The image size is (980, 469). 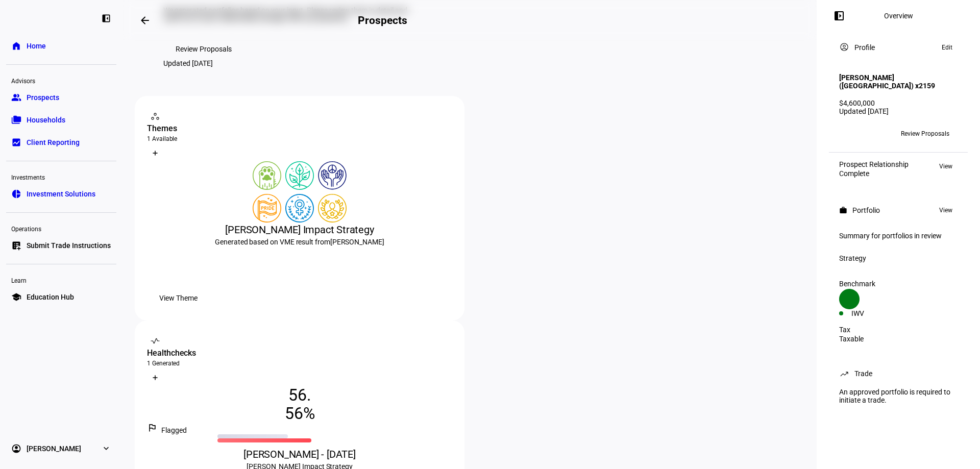 I want to click on span: LW, so click(x=847, y=134).